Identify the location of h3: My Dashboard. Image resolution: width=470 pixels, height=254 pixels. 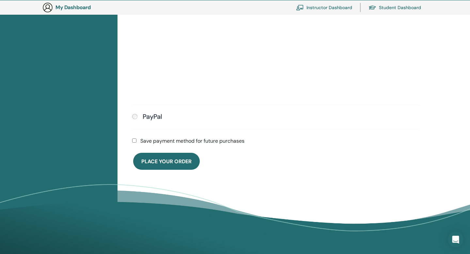
(88, 7).